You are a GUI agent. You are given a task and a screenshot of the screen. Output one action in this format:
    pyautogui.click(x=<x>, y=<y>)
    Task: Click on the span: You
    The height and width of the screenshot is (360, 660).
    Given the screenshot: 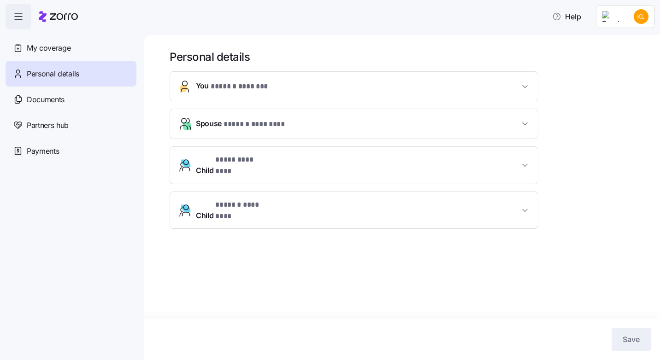 What is the action you would take?
    pyautogui.click(x=237, y=86)
    